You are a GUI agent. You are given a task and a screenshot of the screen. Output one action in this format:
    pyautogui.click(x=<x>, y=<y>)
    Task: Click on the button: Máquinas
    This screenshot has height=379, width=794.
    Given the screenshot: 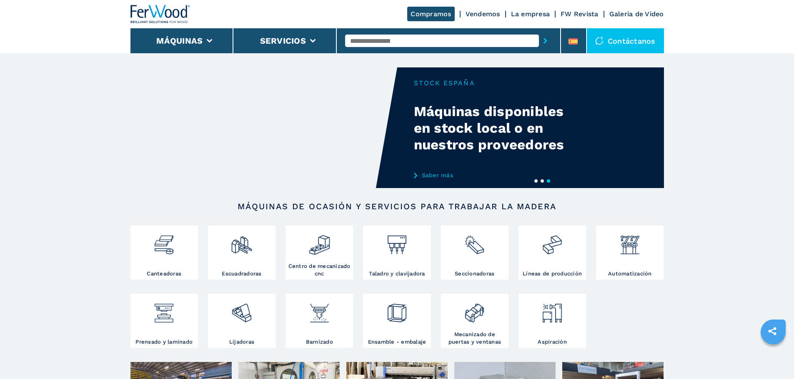 What is the action you would take?
    pyautogui.click(x=179, y=41)
    